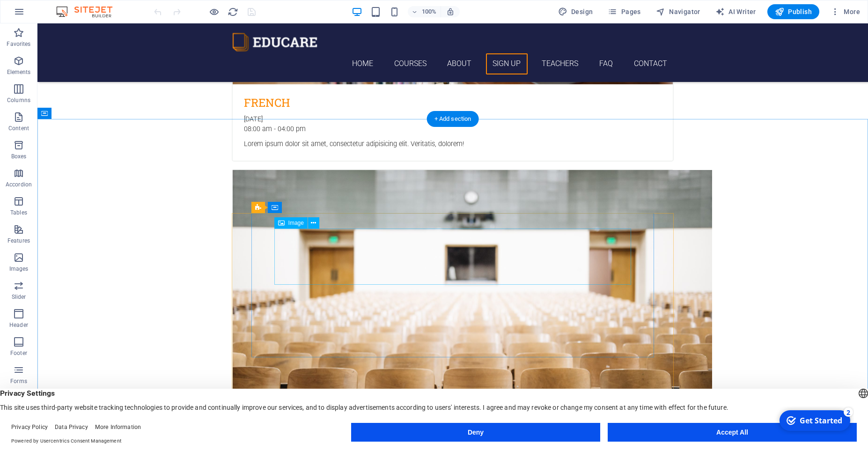 This screenshot has height=451, width=868. What do you see at coordinates (735, 12) in the screenshot?
I see `button: AI Writer` at bounding box center [735, 12].